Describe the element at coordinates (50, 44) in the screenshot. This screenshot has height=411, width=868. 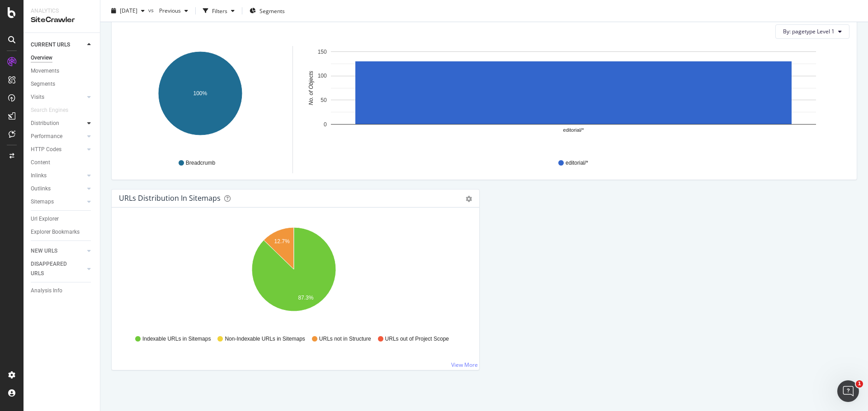
I see `div: CURRENT URLS` at that location.